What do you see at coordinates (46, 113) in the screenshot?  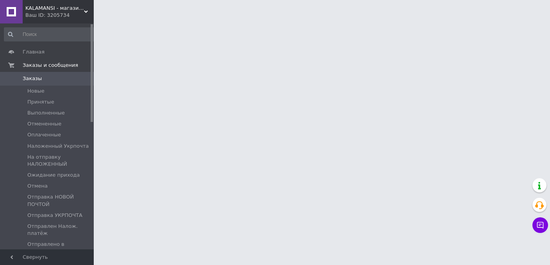 I see `span: Выполненные` at bounding box center [46, 113].